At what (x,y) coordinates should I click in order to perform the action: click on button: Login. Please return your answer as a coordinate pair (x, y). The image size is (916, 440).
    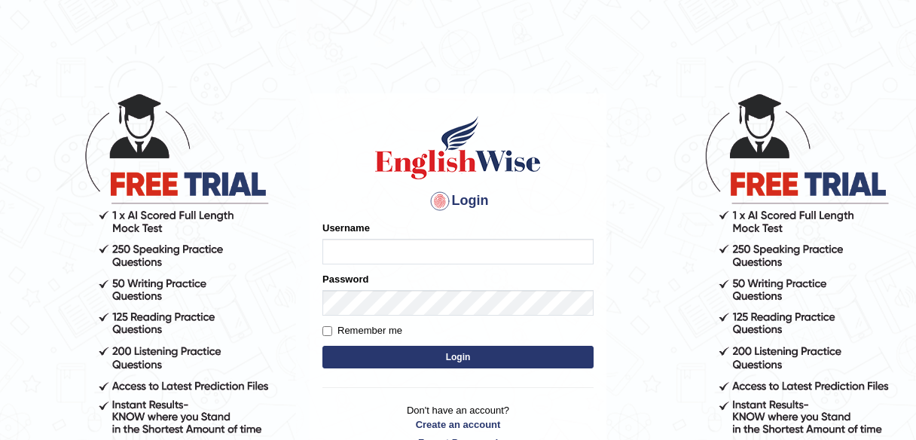
    Looking at the image, I should click on (458, 357).